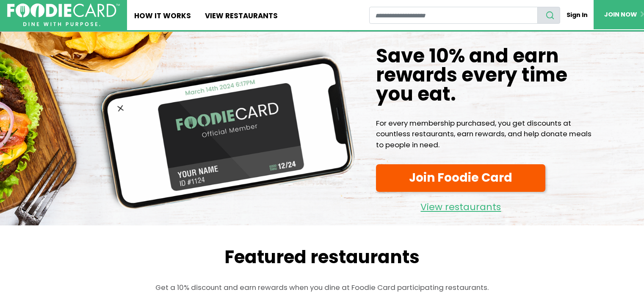 This screenshot has height=295, width=644. I want to click on img: FoodieCard; Eat, Drink, Save, Donate, so click(64, 15).